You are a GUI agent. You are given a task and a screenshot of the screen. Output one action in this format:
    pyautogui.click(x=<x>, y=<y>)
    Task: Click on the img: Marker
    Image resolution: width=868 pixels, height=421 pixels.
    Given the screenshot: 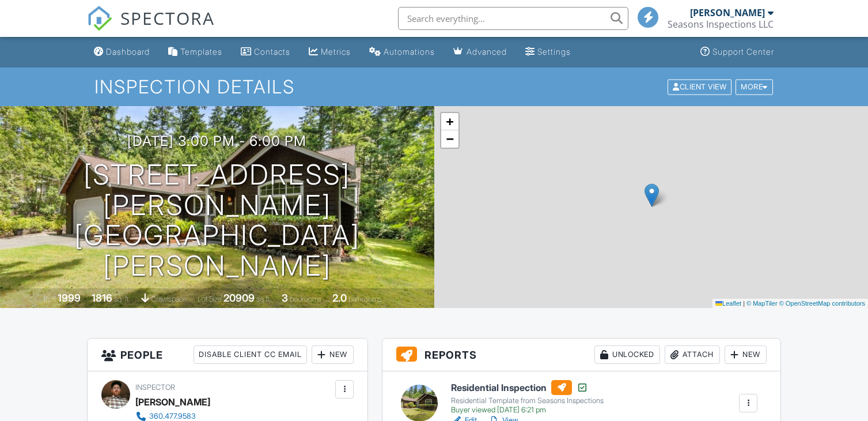 What is the action you would take?
    pyautogui.click(x=651, y=195)
    